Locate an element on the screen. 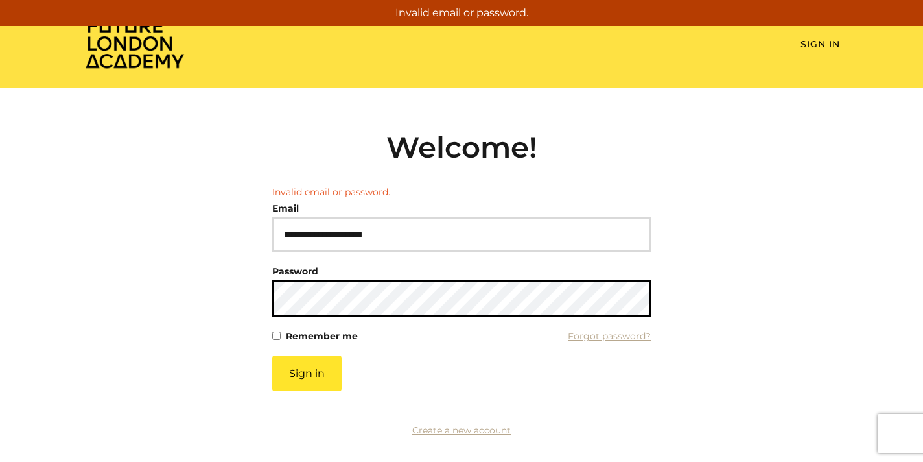  img: Home Page is located at coordinates (135, 43).